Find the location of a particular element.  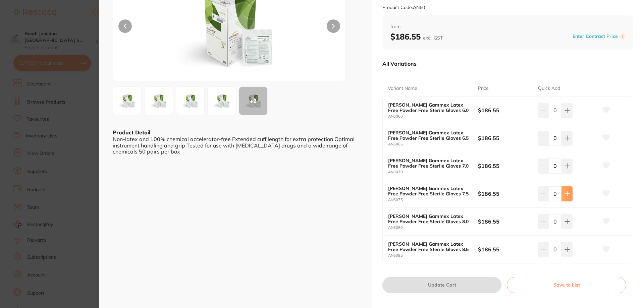

p: Quick Add is located at coordinates (549, 88).